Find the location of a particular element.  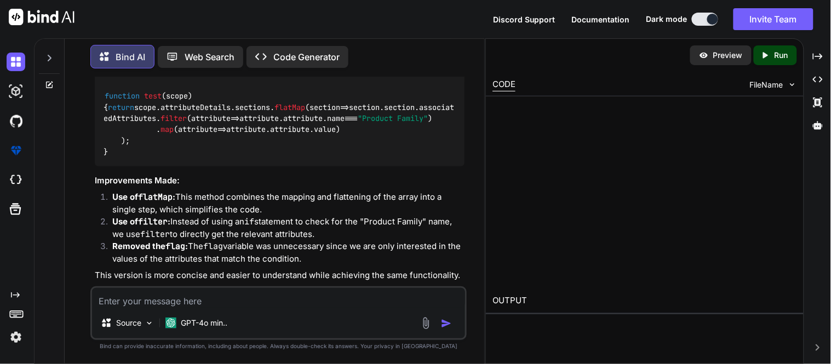

img: darkChat is located at coordinates (16, 62).